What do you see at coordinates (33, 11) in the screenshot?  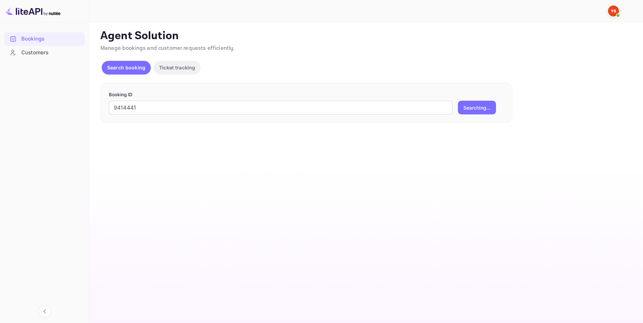 I see `img: LiteAPI logo` at bounding box center [33, 11].